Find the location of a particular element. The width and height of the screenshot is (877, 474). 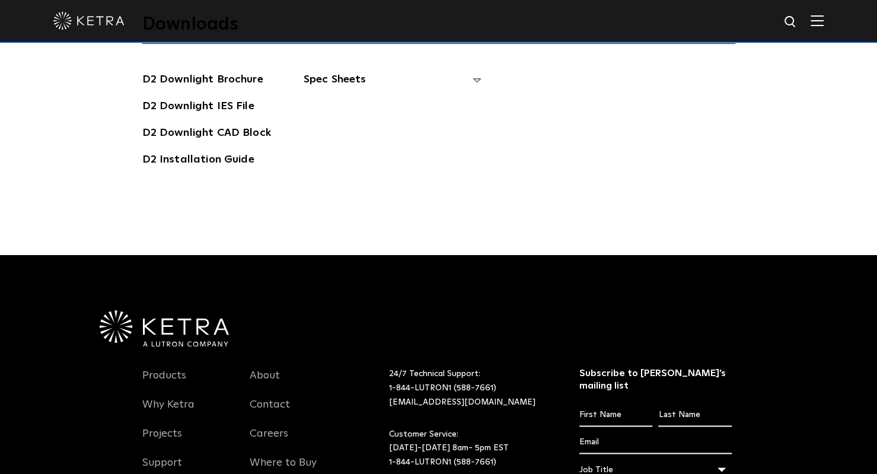

img: search icon is located at coordinates (790, 22).